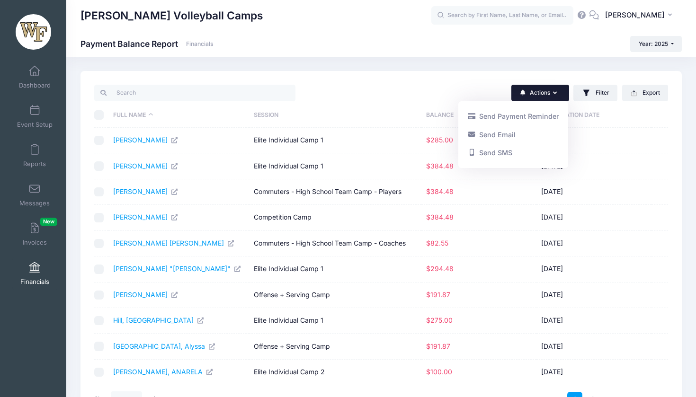 The height and width of the screenshot is (397, 696). What do you see at coordinates (35, 116) in the screenshot?
I see `a: Event Setup` at bounding box center [35, 116].